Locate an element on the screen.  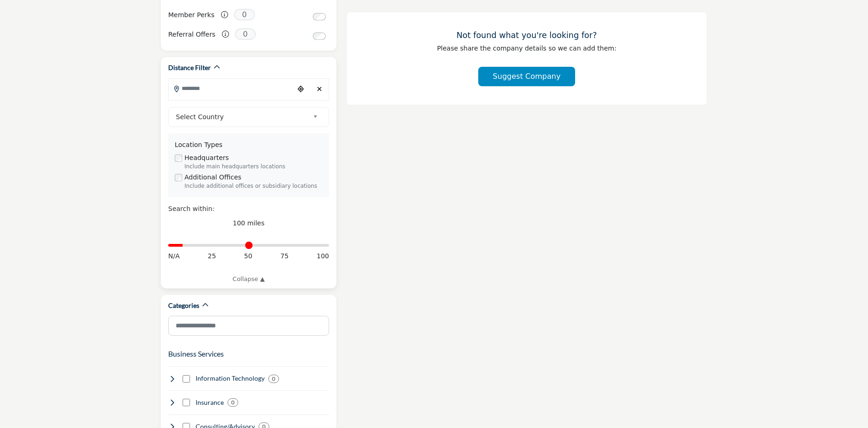
h3: Not found what you're looking for? is located at coordinates (526, 36).